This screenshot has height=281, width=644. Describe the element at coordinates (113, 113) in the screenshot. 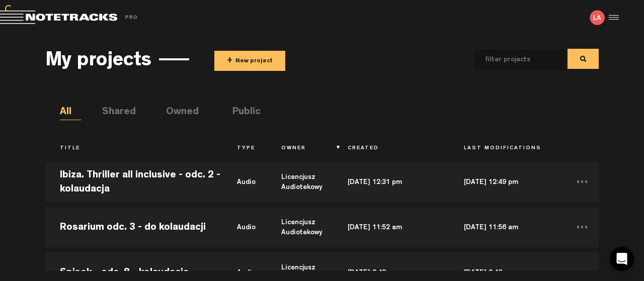

I see `li: Shared` at that location.